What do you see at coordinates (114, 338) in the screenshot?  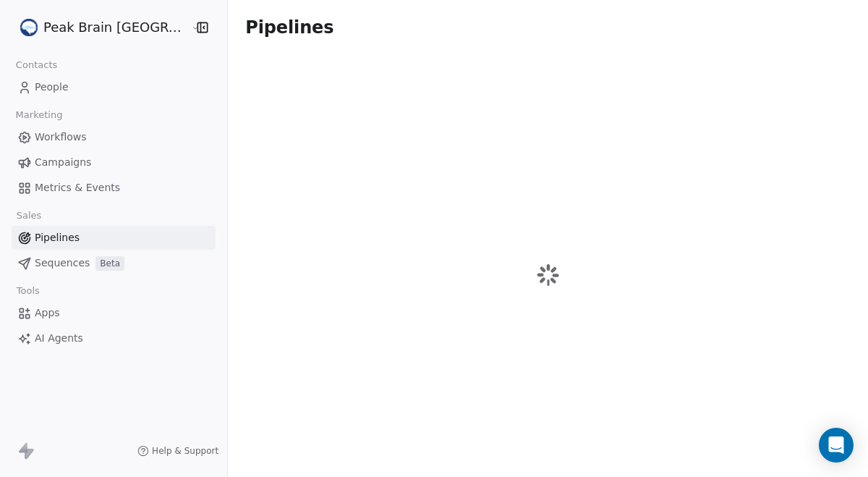 I see `a: AI Agents` at bounding box center [114, 338].